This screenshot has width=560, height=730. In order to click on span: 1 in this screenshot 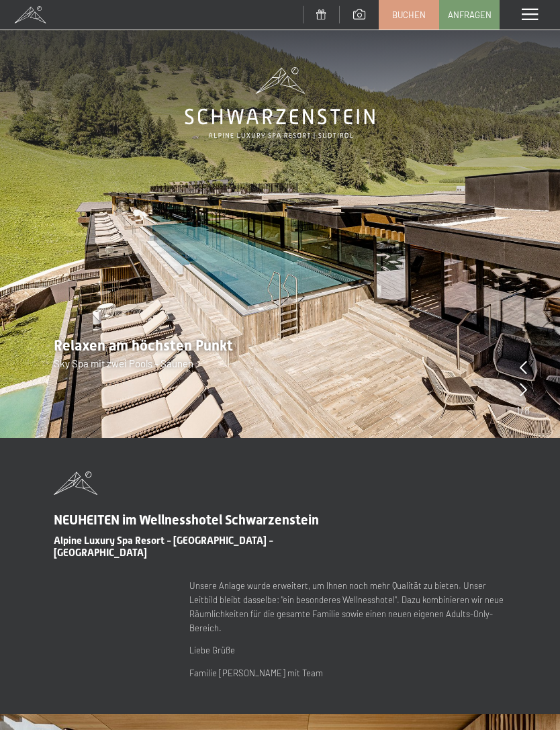, I will do `click(519, 411)`.